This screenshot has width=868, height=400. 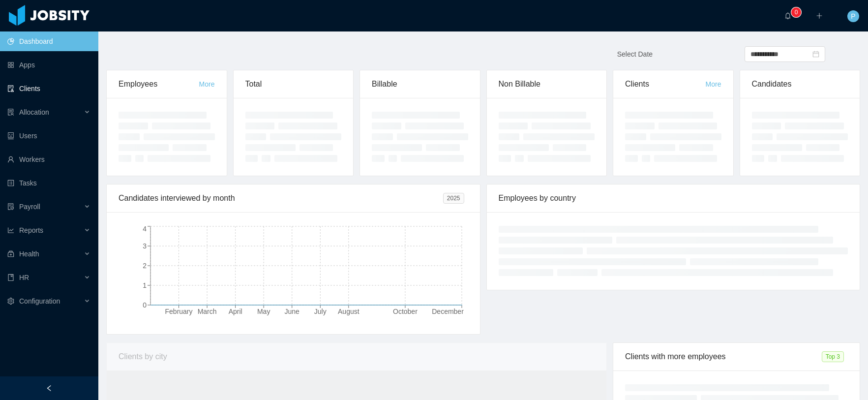 What do you see at coordinates (29, 254) in the screenshot?
I see `span: Health` at bounding box center [29, 254].